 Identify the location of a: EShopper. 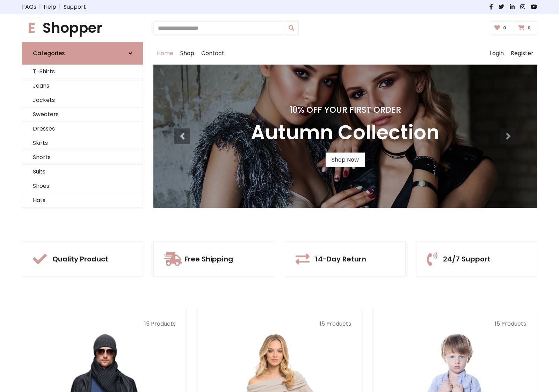
(83, 28).